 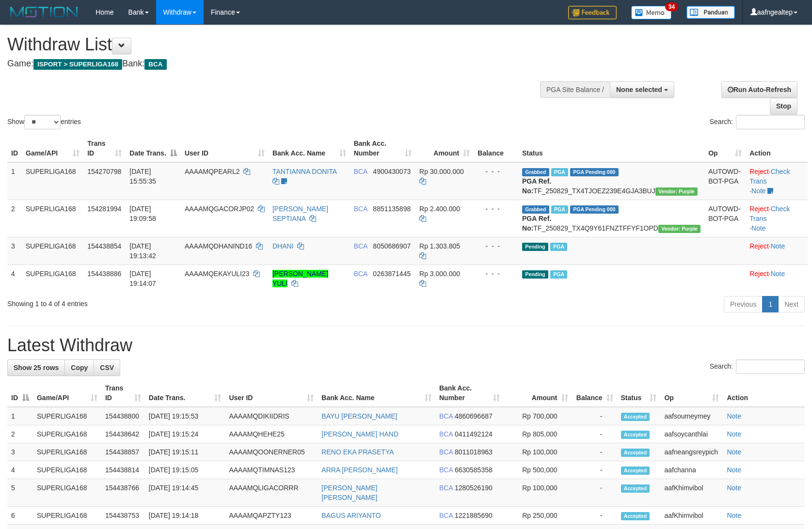 I want to click on span: ISPORT > SUPERLIGA168, so click(x=77, y=64).